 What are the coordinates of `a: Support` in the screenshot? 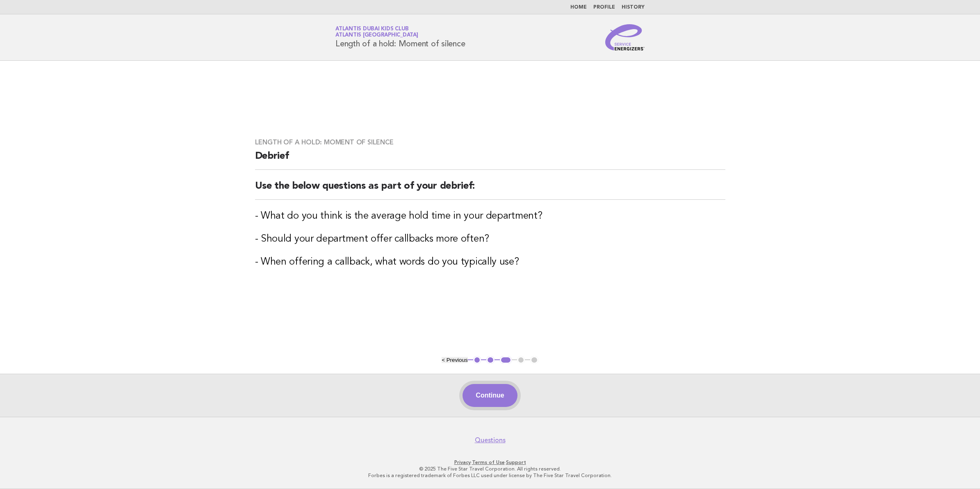 It's located at (516, 463).